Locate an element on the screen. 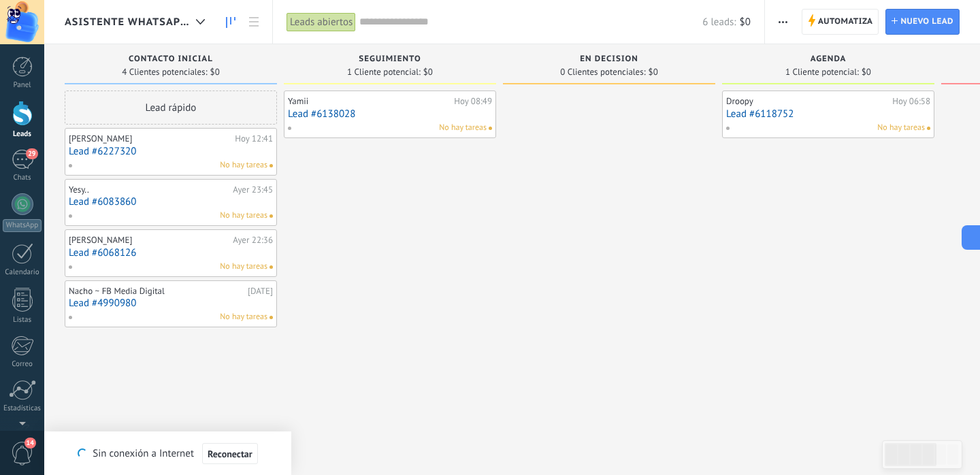  span: En decision is located at coordinates (609, 59).